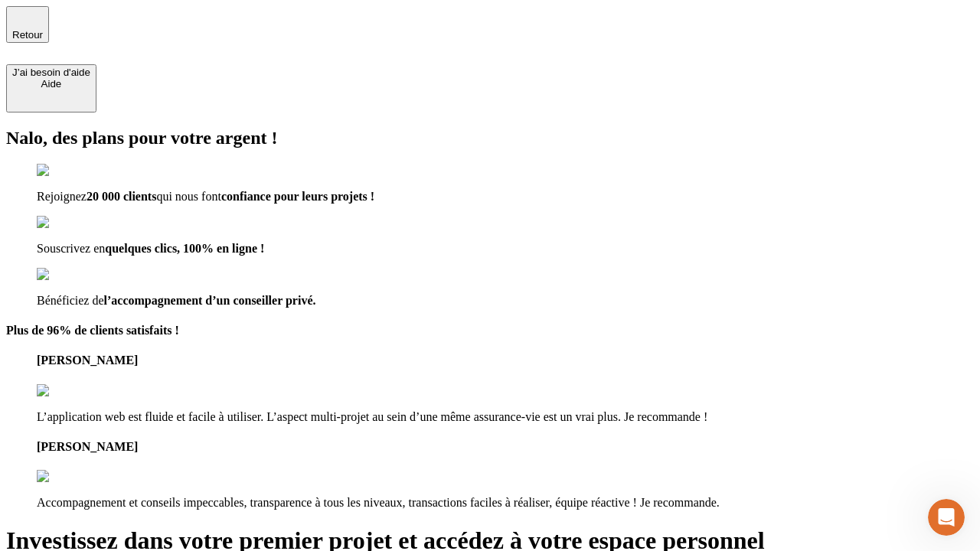 The width and height of the screenshot is (980, 551). I want to click on span: Bénéficiez de, so click(70, 300).